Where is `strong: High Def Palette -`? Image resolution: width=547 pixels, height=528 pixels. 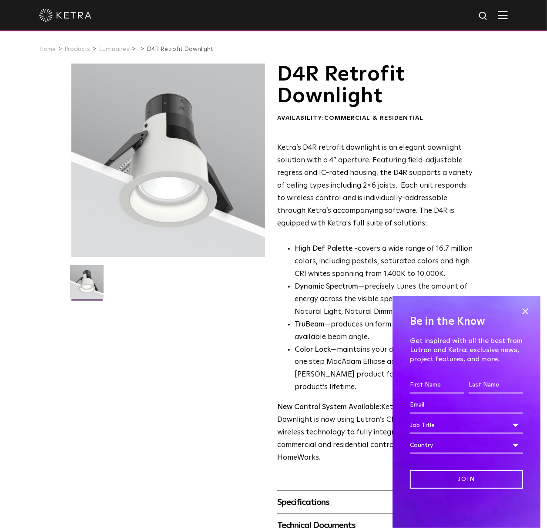
strong: High Def Palette - is located at coordinates (326, 249).